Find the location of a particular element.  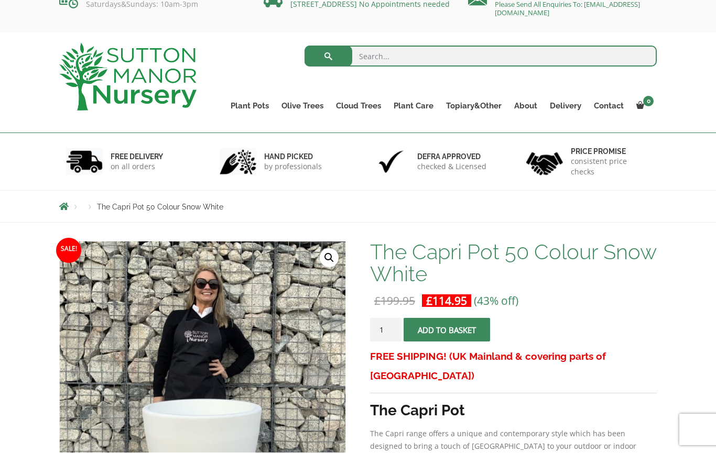

h6: hand picked is located at coordinates (293, 157).